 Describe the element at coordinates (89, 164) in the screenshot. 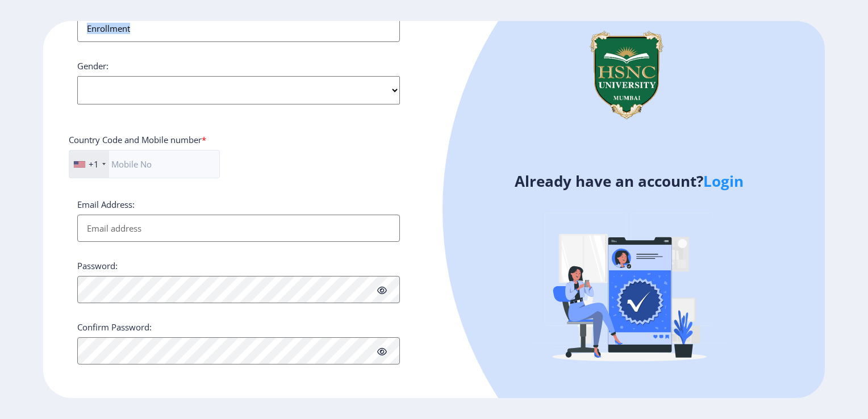

I see `div: United States: +1` at that location.